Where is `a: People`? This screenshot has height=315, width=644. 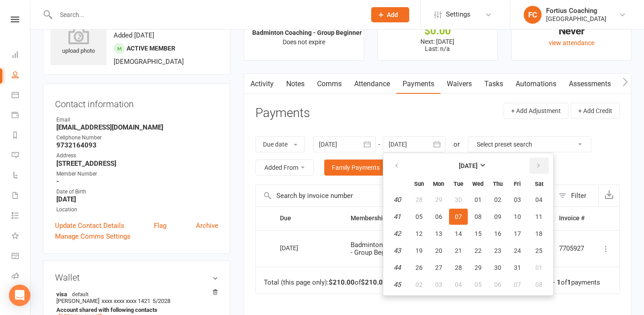 a: People is located at coordinates (20, 75).